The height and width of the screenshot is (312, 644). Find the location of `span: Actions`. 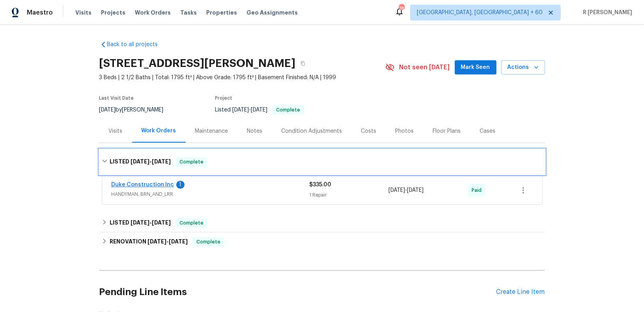

span: Actions is located at coordinates (523, 68).